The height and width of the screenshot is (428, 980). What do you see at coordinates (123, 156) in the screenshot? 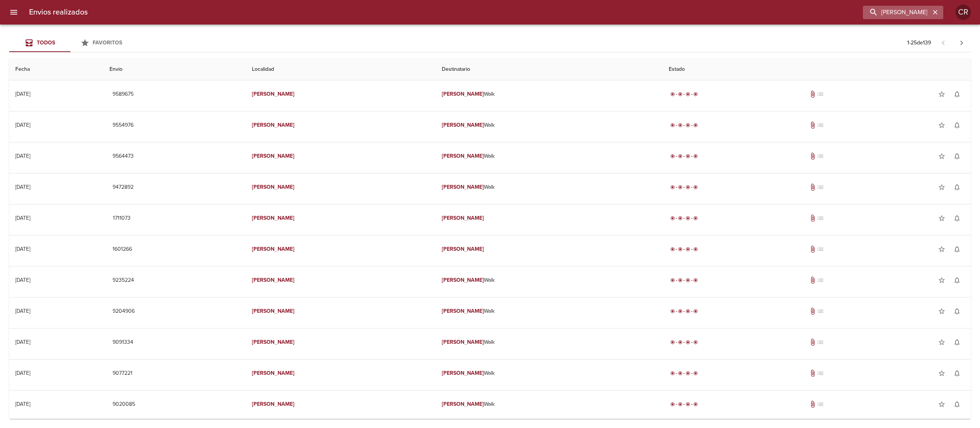
I see `span: 9564473` at bounding box center [123, 156].